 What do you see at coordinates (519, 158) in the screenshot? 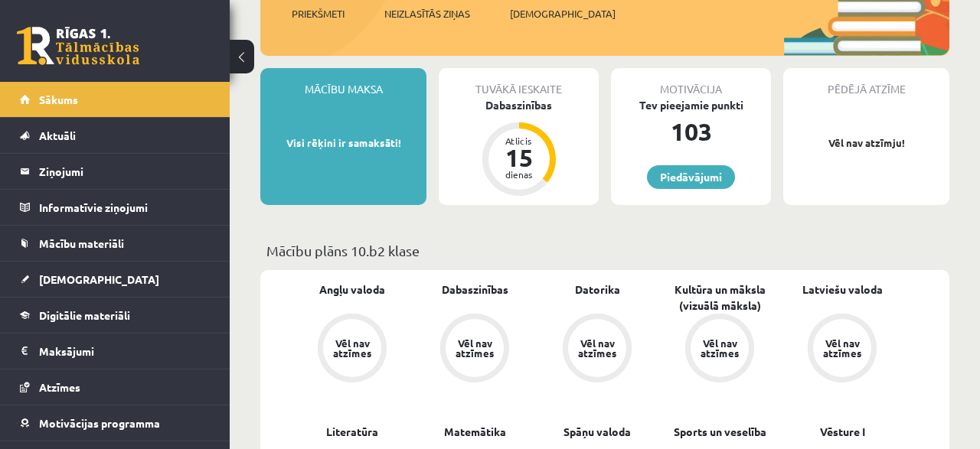
I see `div: 15` at bounding box center [519, 158].